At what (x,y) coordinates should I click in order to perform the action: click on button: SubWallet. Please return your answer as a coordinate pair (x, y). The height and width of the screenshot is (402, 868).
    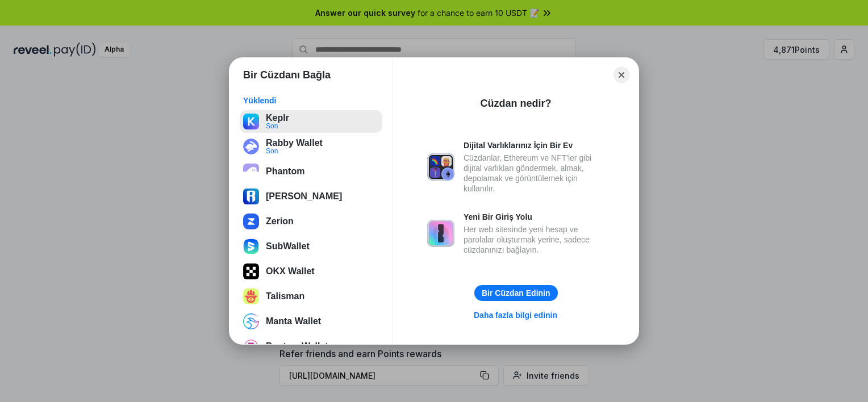
    Looking at the image, I should click on (311, 247).